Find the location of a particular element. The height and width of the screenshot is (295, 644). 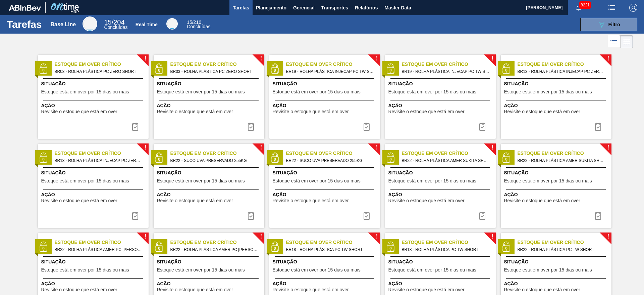

span: / 204 is located at coordinates (114, 22).